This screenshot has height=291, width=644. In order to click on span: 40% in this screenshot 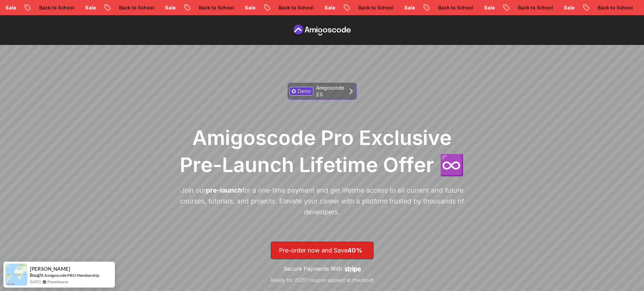, I will do `click(355, 250)`.